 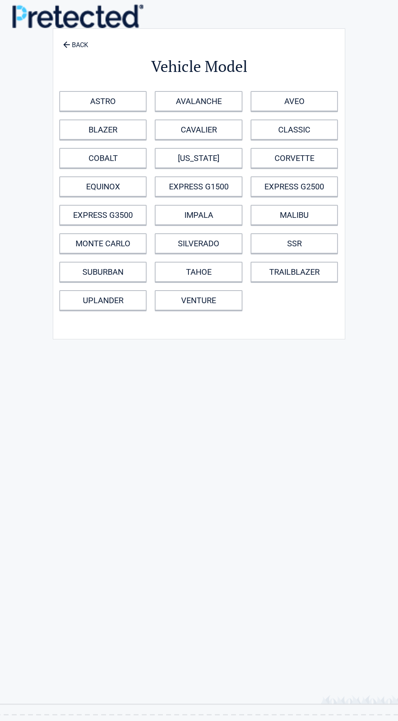 What do you see at coordinates (198, 215) in the screenshot?
I see `a: IMPALA` at bounding box center [198, 215].